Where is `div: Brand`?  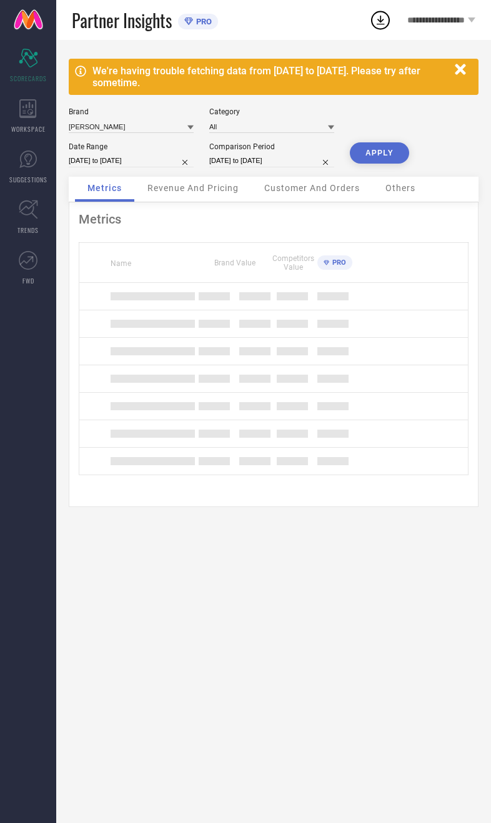 div: Brand is located at coordinates (131, 112).